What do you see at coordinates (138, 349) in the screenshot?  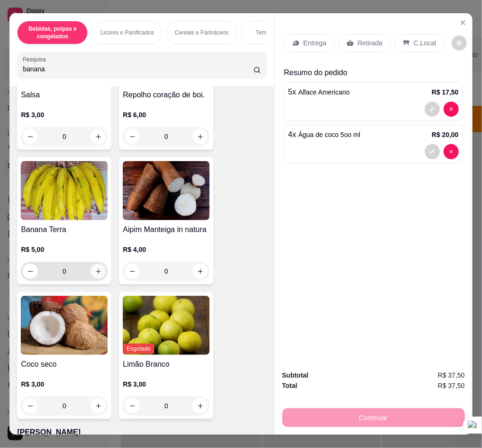 I see `span: Esgotado` at bounding box center [138, 349].